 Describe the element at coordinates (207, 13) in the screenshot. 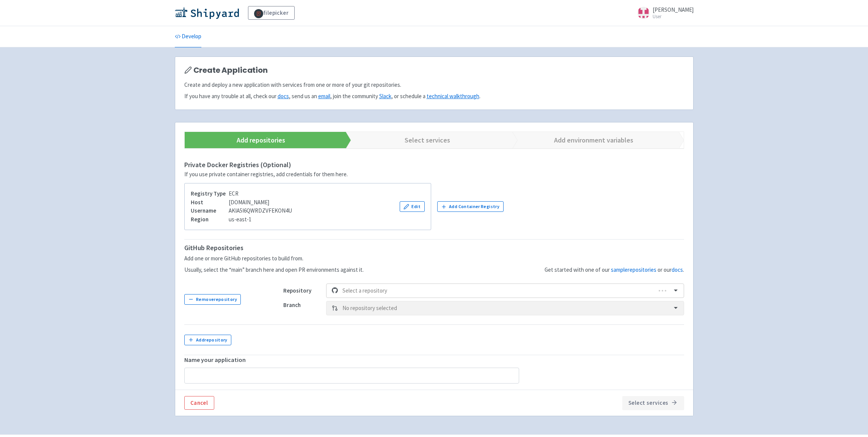

I see `img: Shipyard logo` at that location.